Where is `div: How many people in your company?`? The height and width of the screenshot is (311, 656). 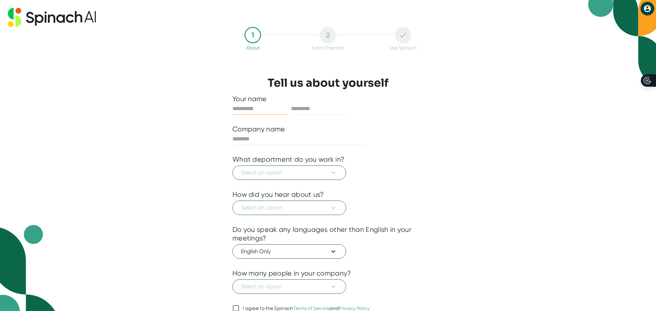 div: How many people in your company? is located at coordinates (292, 273).